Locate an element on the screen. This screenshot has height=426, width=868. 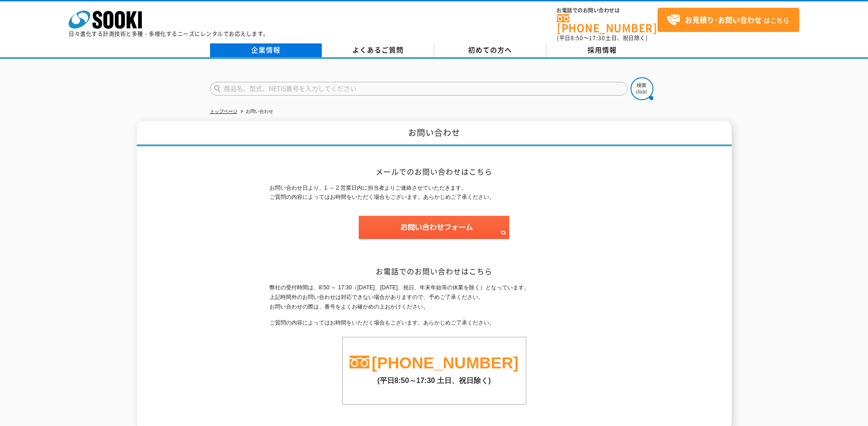
span: (平日 ～ 土日、祝日除く) is located at coordinates (602, 38).